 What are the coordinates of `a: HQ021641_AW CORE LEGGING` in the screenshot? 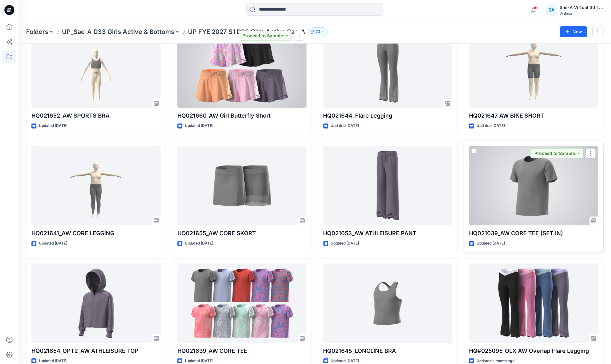 It's located at (96, 185).